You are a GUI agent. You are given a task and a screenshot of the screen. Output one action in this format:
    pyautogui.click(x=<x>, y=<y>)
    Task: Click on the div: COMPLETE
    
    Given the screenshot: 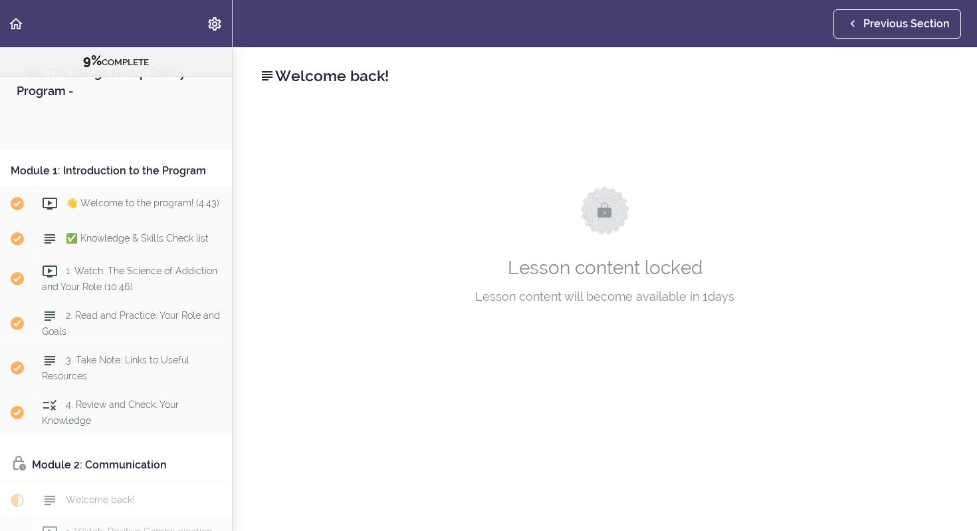 What is the action you would take?
    pyautogui.click(x=116, y=61)
    